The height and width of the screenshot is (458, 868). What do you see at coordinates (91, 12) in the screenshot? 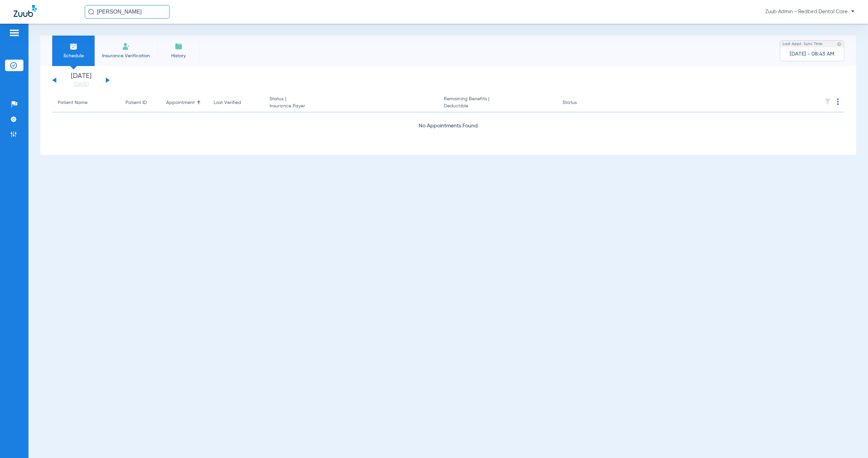
I see `img: Search Icon` at bounding box center [91, 12].